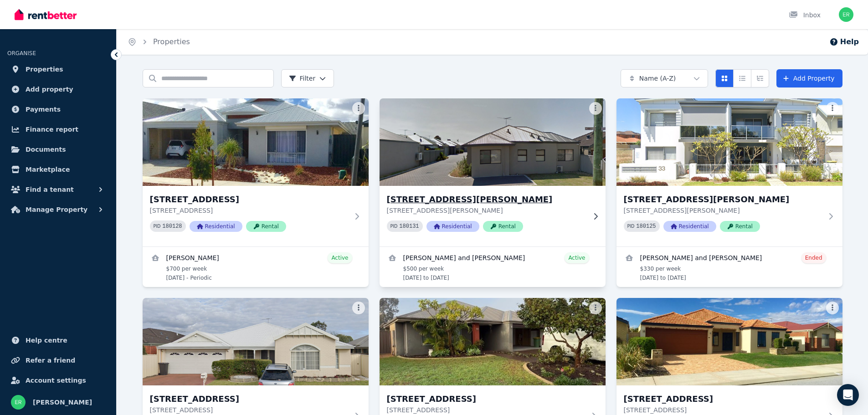  I want to click on img: 102 Spinifex Way, Canning Vale, so click(729, 342).